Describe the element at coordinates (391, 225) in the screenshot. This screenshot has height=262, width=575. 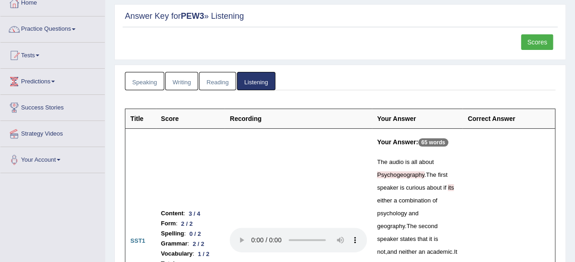
I see `span: geography` at that location.